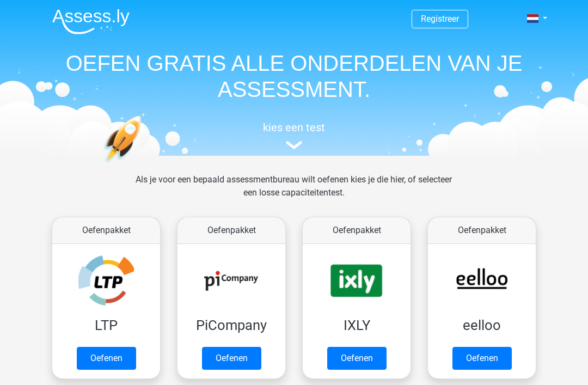 This screenshot has height=385, width=588. I want to click on h1: OEFEN GRATIS ALLE ONDERDELEN VAN JE ASSESSMENT., so click(294, 76).